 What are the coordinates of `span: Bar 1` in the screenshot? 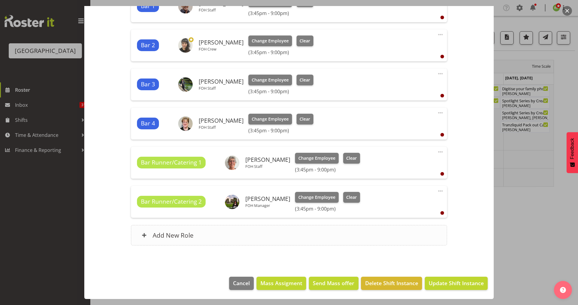 It's located at (148, 6).